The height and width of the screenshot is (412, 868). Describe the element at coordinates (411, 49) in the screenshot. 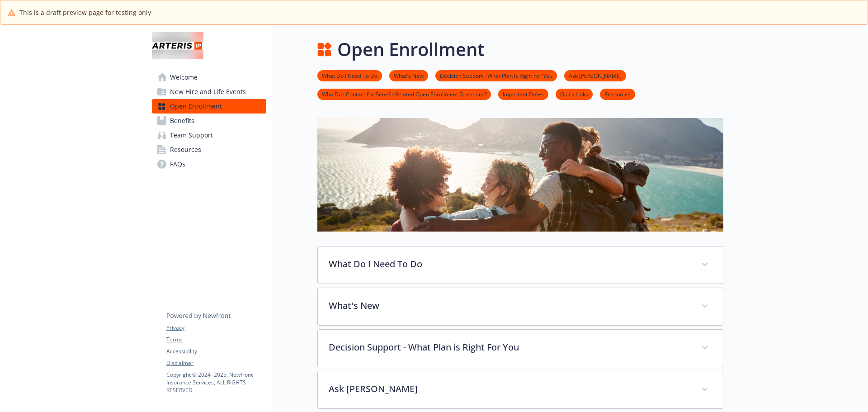

I see `h1: Open Enrollment` at that location.